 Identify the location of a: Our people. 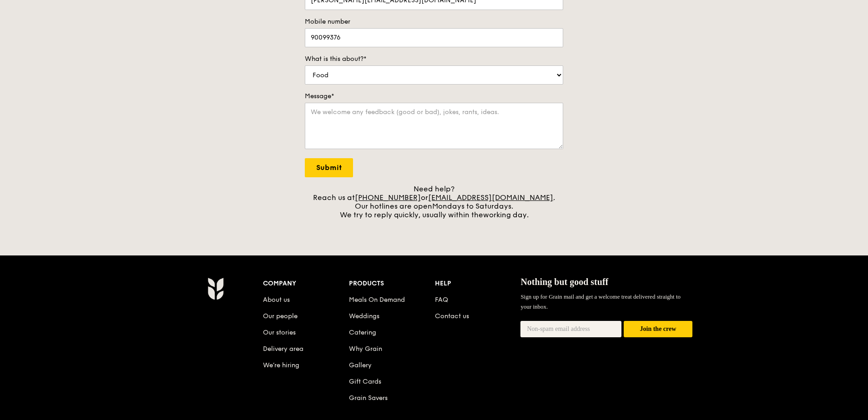
(281, 316).